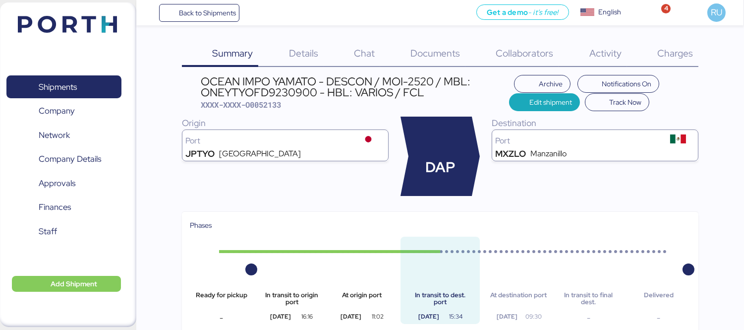 This screenshot has height=330, width=744. I want to click on a: Staff, so click(64, 231).